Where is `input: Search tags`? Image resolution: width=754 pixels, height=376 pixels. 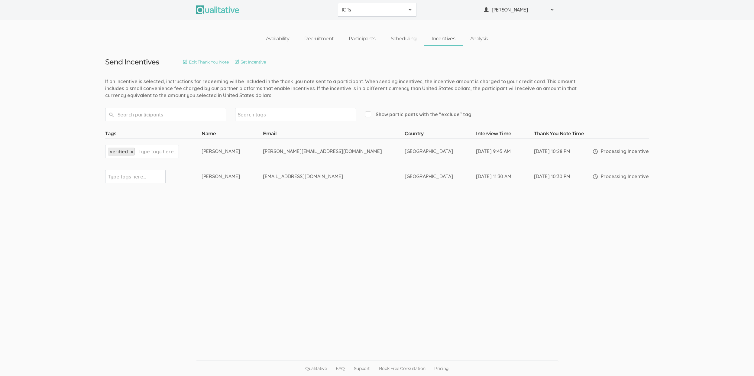
input: Search tags is located at coordinates (257, 115).